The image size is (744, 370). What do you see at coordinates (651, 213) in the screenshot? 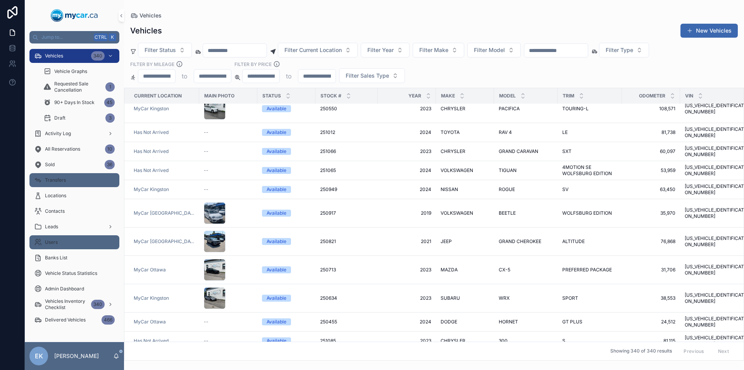
I see `span: 35,970` at bounding box center [651, 213].